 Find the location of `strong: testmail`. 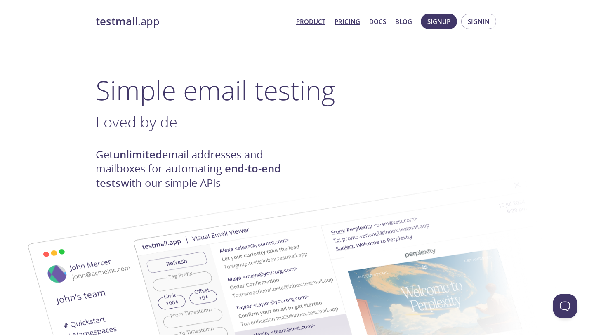

strong: testmail is located at coordinates (117, 21).